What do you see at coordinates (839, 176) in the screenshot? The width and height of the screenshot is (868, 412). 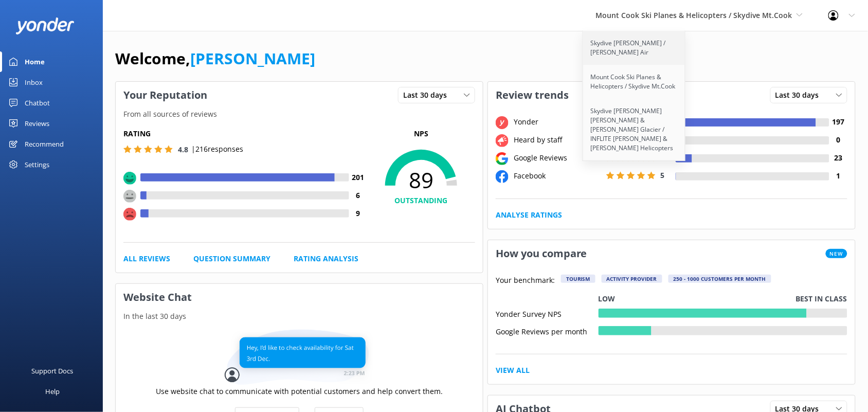 I see `h4: 1` at bounding box center [839, 176].